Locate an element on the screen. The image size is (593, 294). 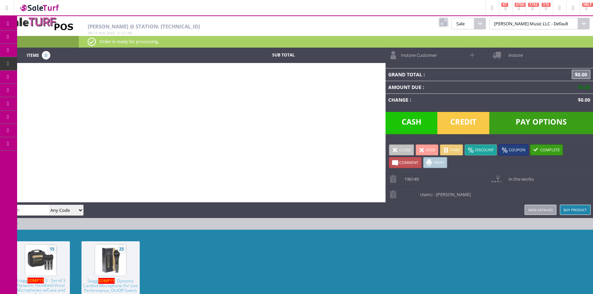
span: 6700 is located at coordinates (520, 5).